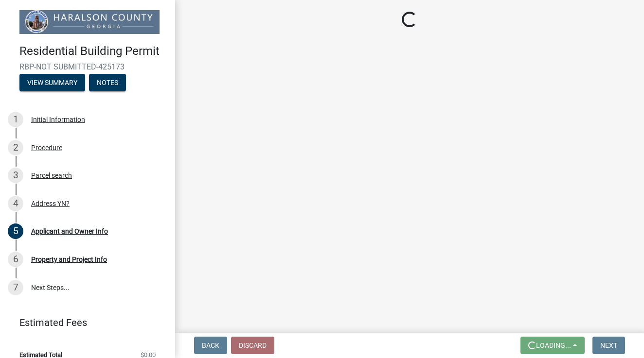 Image resolution: width=644 pixels, height=358 pixels. What do you see at coordinates (88, 67) in the screenshot?
I see `span: RBP-NOT SUBMITTED-425173` at bounding box center [88, 67].